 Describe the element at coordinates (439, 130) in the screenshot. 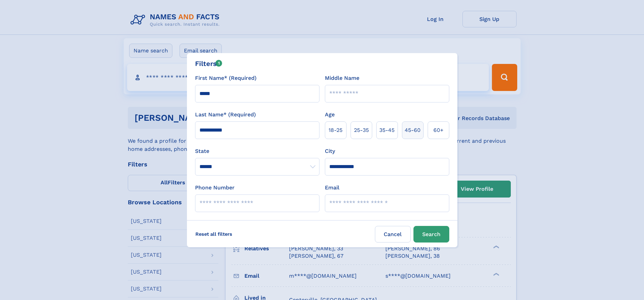

I see `span: 60+` at that location.